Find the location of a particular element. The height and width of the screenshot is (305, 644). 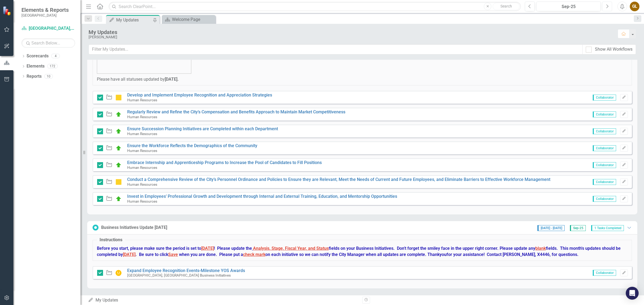

a: Ensure Succession Planning Initiatives are Completed within each Department is located at coordinates (203, 129).